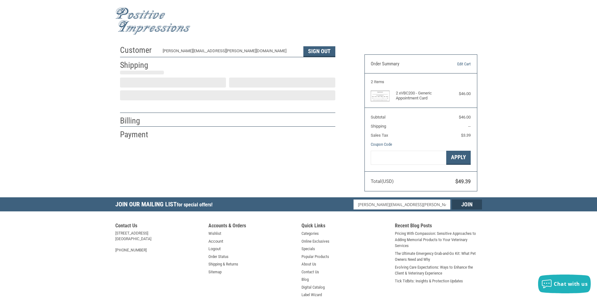 Image resolution: width=597 pixels, height=298 pixels. Describe the element at coordinates (428, 282) in the screenshot. I see `a: Tick Tidbits: Insights & Protection Updates` at that location.